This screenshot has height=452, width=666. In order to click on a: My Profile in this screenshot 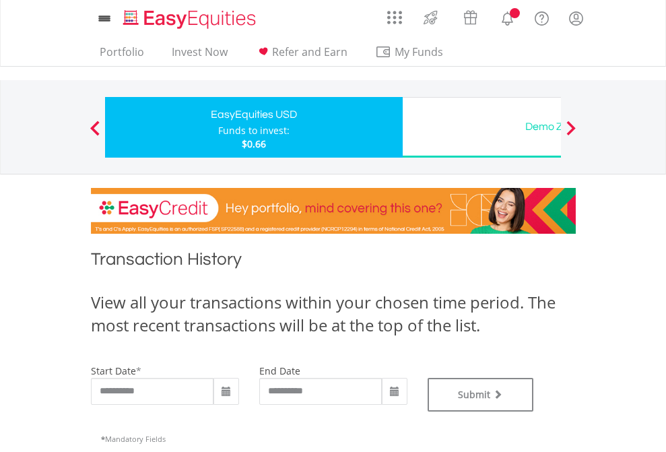, I will do `click(576, 18)`.